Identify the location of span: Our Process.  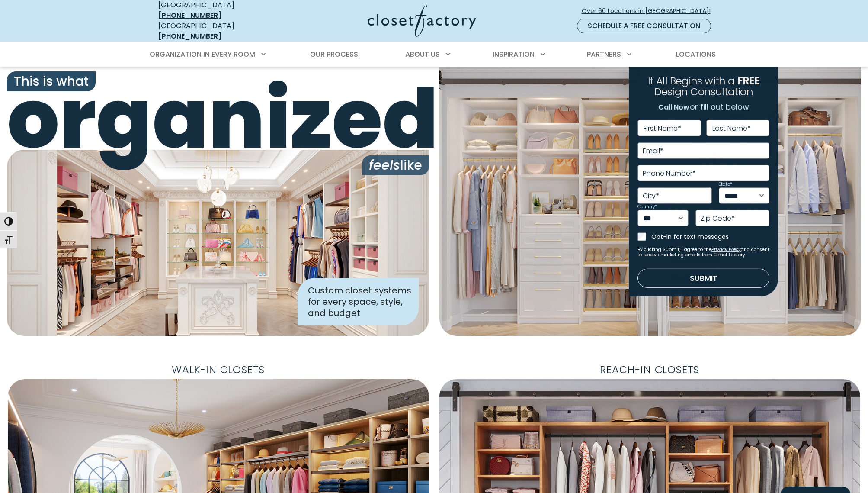
(334, 54).